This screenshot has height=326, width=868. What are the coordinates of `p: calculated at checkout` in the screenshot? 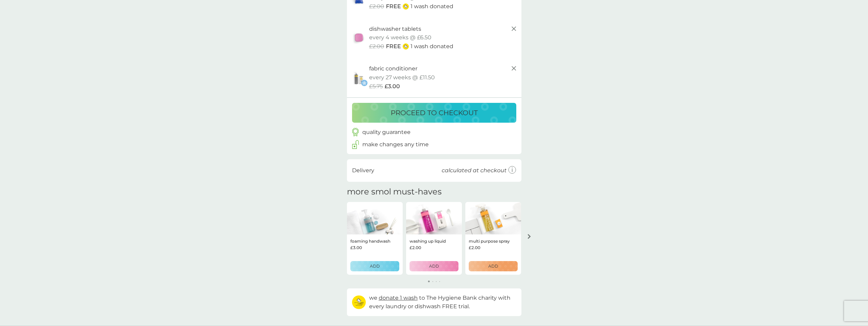 It's located at (474, 170).